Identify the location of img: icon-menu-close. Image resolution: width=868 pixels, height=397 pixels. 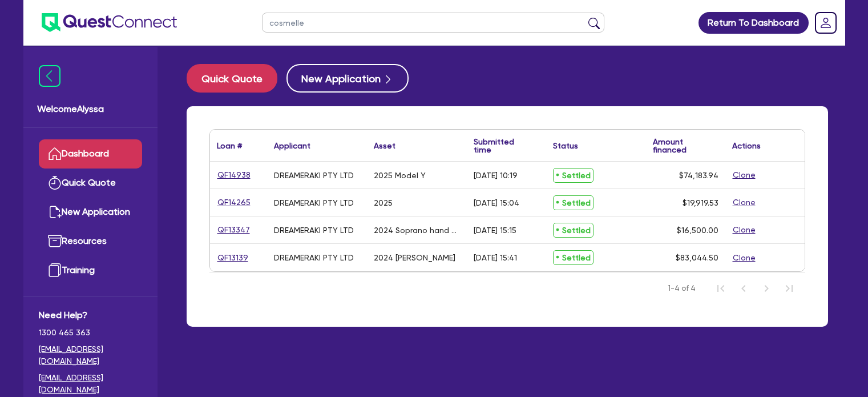
(50, 76).